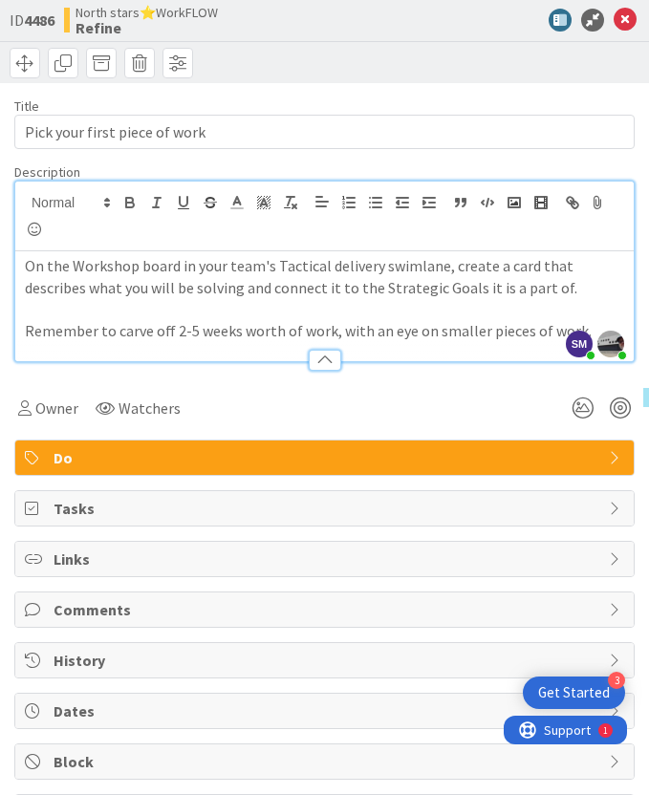 The image size is (649, 795). What do you see at coordinates (326, 610) in the screenshot?
I see `span: Comments` at bounding box center [326, 610].